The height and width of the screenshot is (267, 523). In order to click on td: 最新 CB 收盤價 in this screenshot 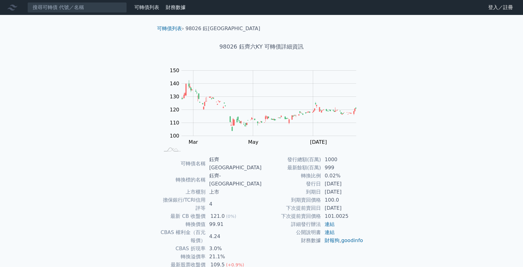, I will do `click(183, 216)`.